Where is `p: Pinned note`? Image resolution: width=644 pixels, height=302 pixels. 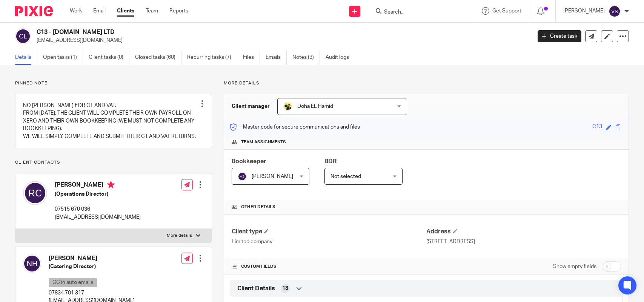
p: Pinned note is located at coordinates (114, 83).